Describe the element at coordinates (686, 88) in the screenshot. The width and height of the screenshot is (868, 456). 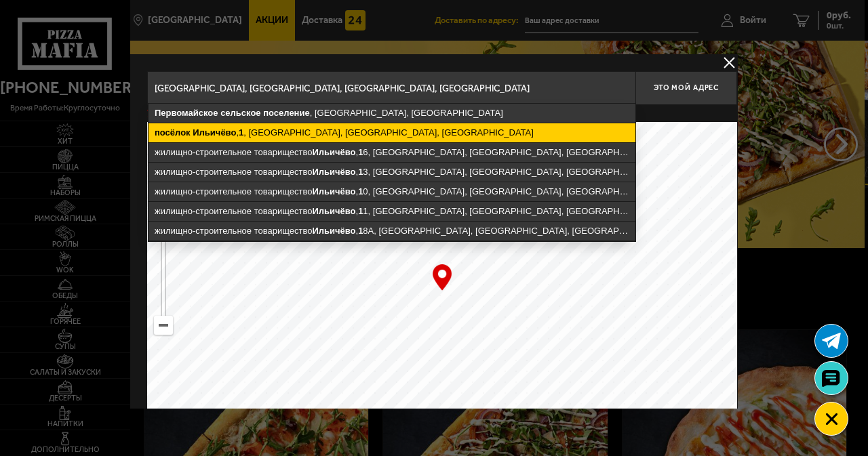
I see `button: Это мой адрес` at that location.